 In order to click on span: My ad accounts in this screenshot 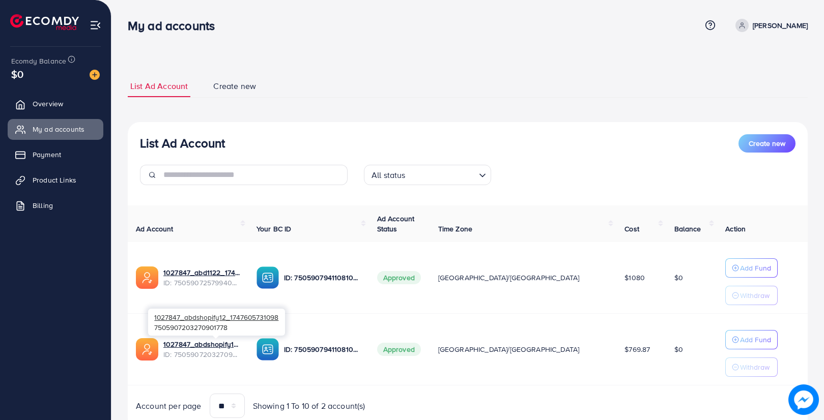, I will do `click(59, 129)`.